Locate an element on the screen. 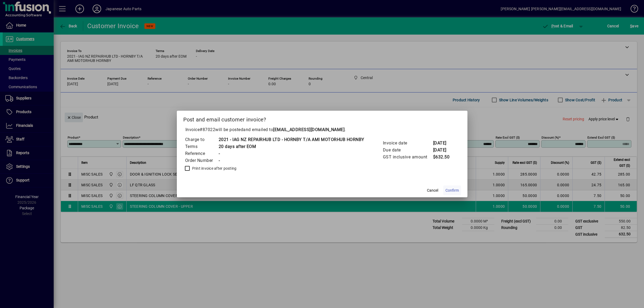 The image size is (644, 308). span: and emailed to is located at coordinates (294, 129).